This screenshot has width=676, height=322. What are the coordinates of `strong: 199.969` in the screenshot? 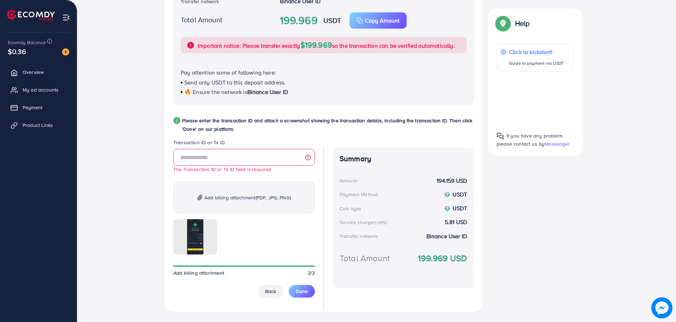 It's located at (299, 20).